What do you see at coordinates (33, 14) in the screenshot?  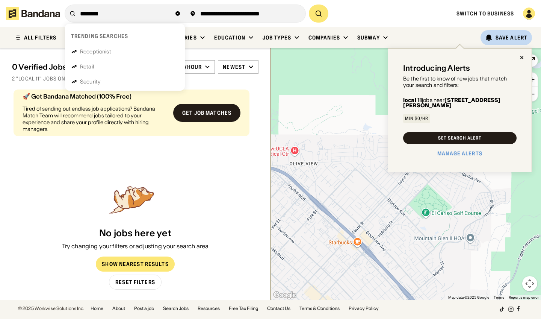 I see `img: Bandana logotype` at bounding box center [33, 14].